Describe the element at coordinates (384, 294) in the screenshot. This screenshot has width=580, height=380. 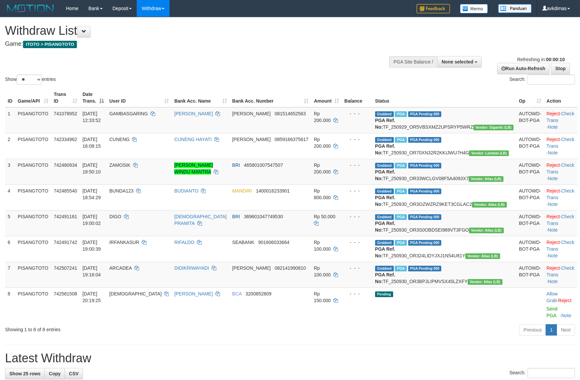
I see `span: Pending` at that location.